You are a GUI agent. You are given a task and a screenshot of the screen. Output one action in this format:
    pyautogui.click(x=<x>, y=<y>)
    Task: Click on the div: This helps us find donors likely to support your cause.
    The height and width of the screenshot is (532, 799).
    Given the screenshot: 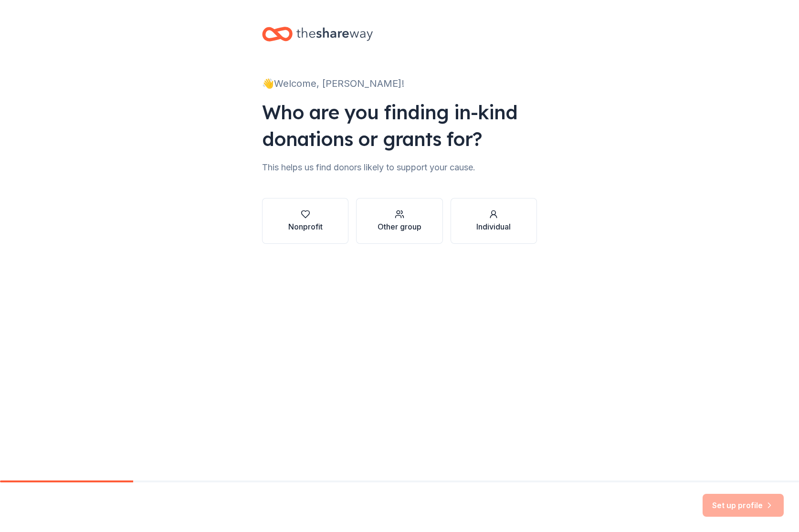 What is the action you would take?
    pyautogui.click(x=400, y=167)
    